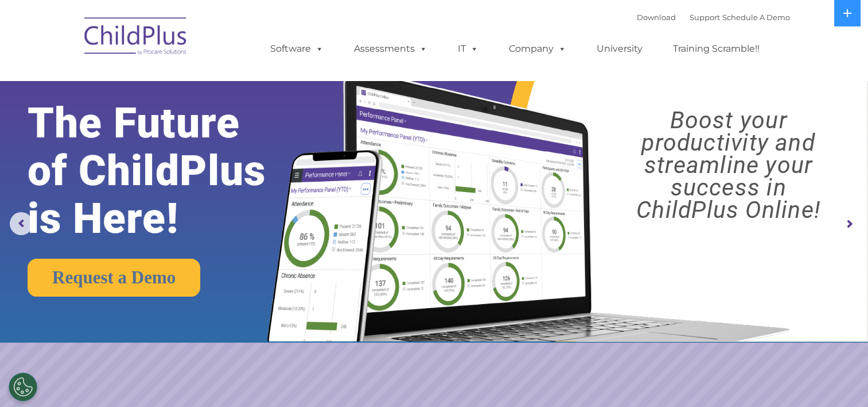 This screenshot has width=868, height=407. I want to click on a: Software, so click(297, 49).